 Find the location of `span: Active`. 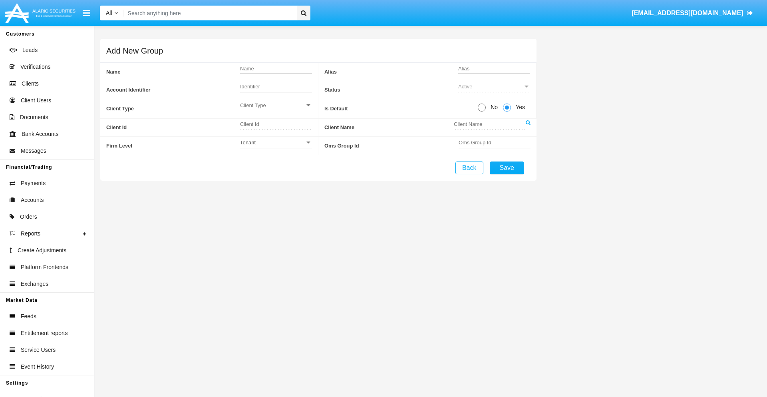

span: Active is located at coordinates (465, 86).